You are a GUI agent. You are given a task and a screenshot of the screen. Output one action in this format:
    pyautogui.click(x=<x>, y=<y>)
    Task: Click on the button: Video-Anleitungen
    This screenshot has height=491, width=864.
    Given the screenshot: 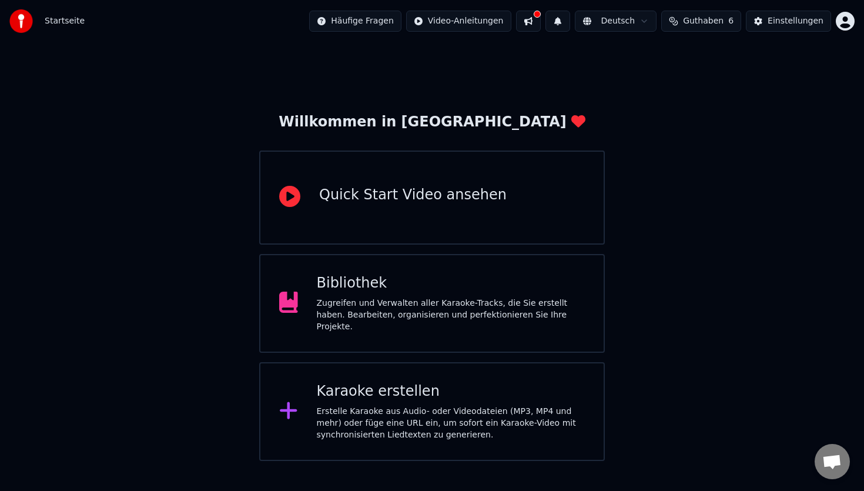 What is the action you would take?
    pyautogui.click(x=459, y=21)
    